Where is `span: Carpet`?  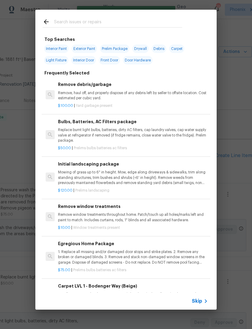 span: Carpet is located at coordinates (177, 49).